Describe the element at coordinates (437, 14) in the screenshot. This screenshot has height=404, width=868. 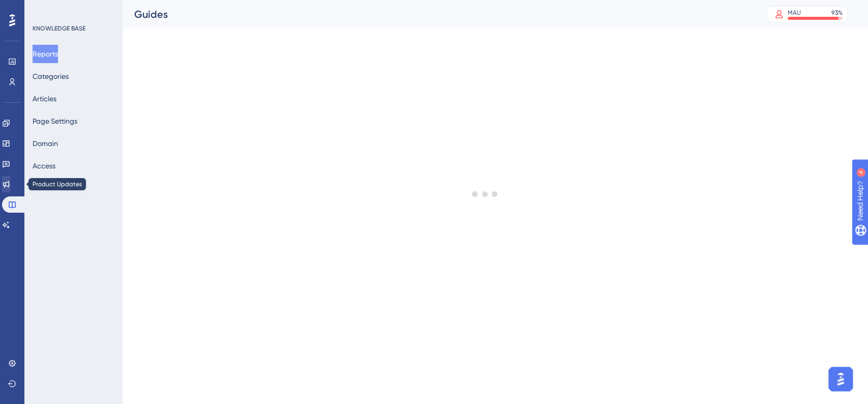
I see `div: Guides` at that location.